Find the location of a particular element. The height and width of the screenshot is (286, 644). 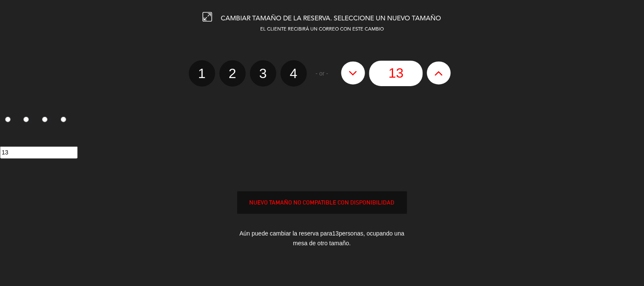

input: 2 is located at coordinates (26, 119).